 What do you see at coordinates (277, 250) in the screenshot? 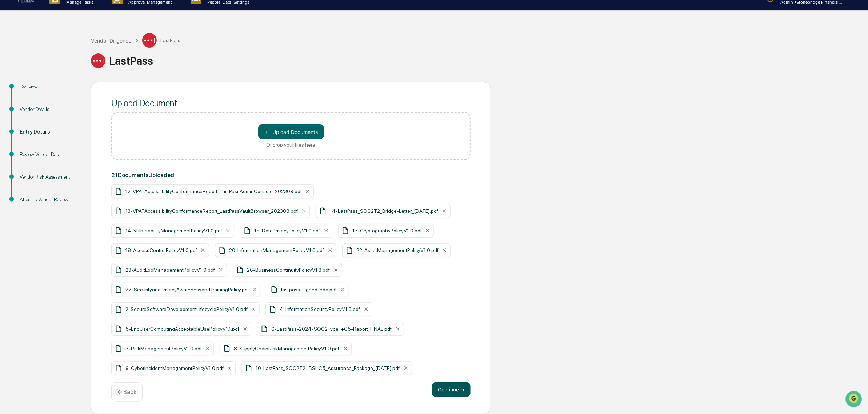
I see `span: 20-InformationManagementPolicyV1.0.pdf` at bounding box center [277, 250].